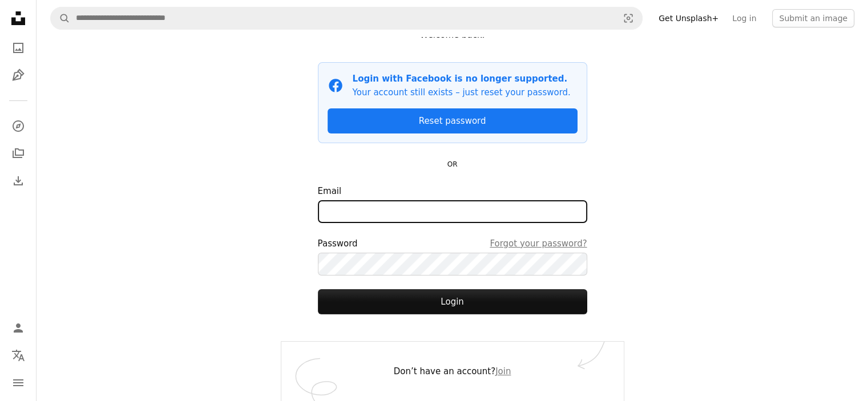 The height and width of the screenshot is (401, 868). I want to click on input: Email, so click(452, 212).